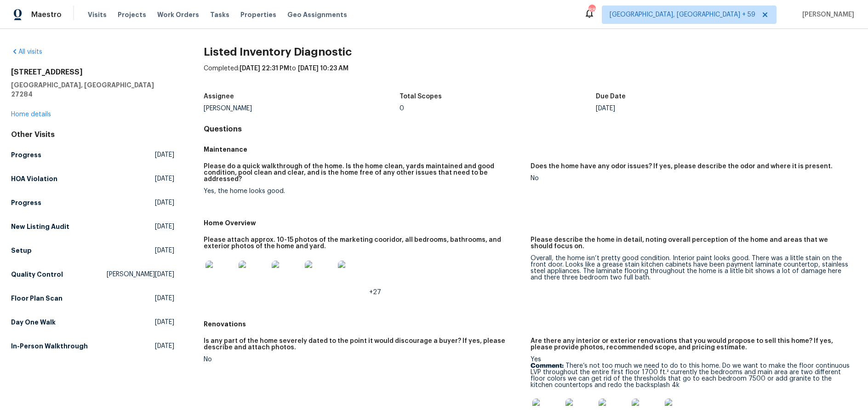 The height and width of the screenshot is (410, 868). I want to click on h5: HOA Violation, so click(34, 179).